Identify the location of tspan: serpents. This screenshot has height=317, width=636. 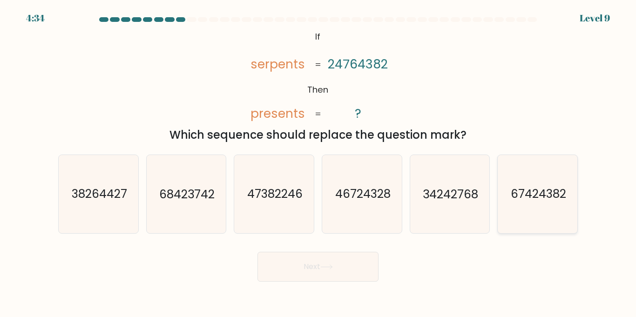
(277, 64).